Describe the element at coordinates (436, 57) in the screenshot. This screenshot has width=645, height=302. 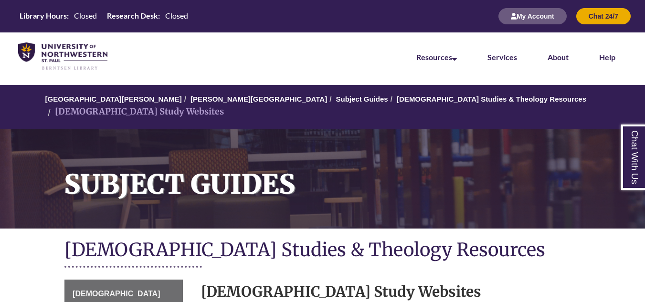
I see `a: Resources` at that location.